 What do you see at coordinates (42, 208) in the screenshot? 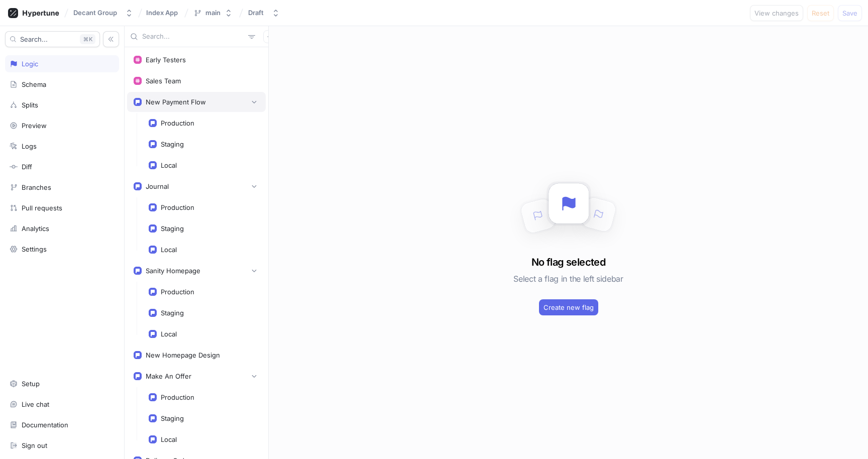
I see `div: Pull requests` at bounding box center [42, 208].